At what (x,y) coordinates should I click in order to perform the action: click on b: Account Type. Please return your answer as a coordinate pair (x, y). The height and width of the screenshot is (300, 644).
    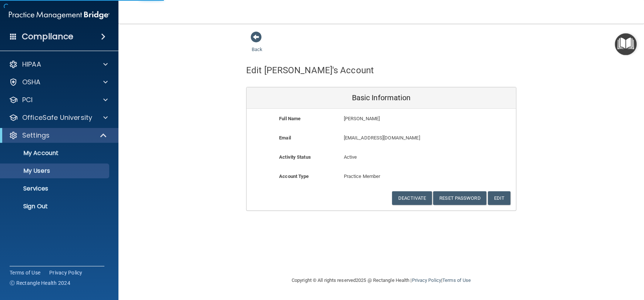
    Looking at the image, I should click on (294, 176).